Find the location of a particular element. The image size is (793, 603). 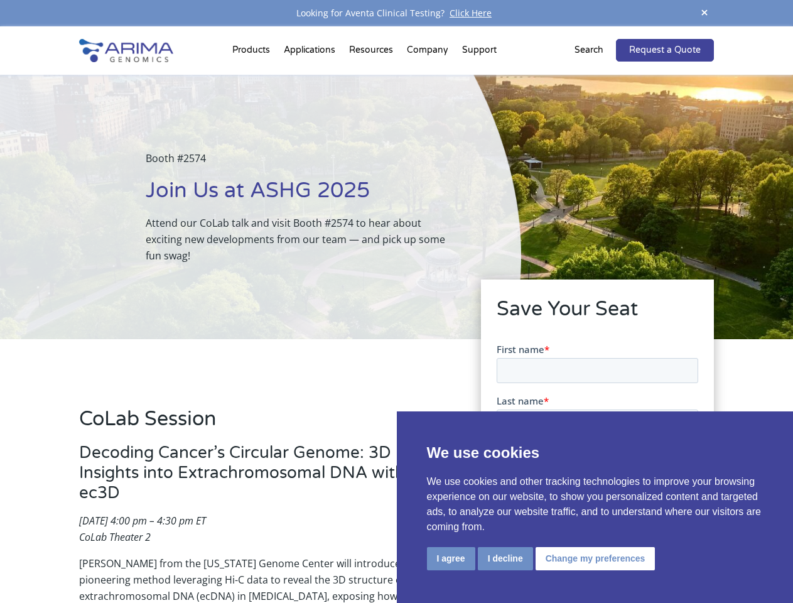

h1: Join Us at ASHG 2025 is located at coordinates (302, 195).